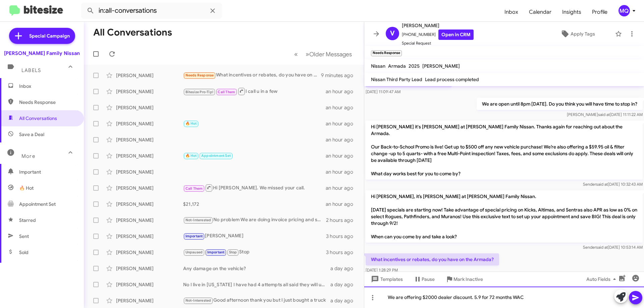 Image resolution: width=644 pixels, height=308 pixels. What do you see at coordinates (511, 12) in the screenshot?
I see `span: Inbox` at bounding box center [511, 12].